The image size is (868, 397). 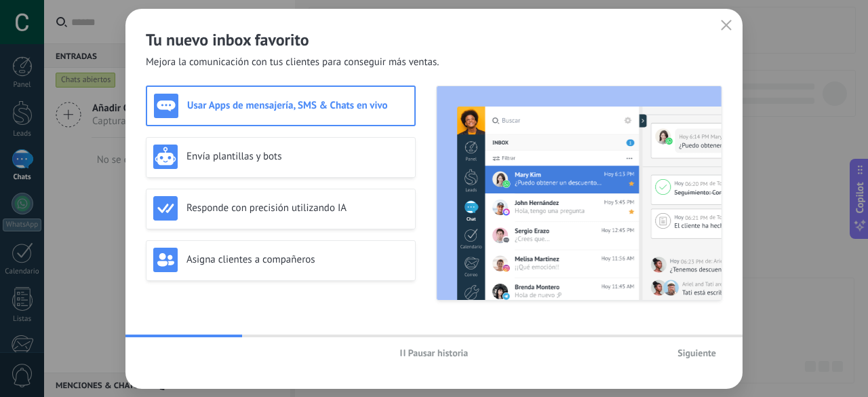 What do you see at coordinates (696, 353) in the screenshot?
I see `button: Siguiente` at bounding box center [696, 353].